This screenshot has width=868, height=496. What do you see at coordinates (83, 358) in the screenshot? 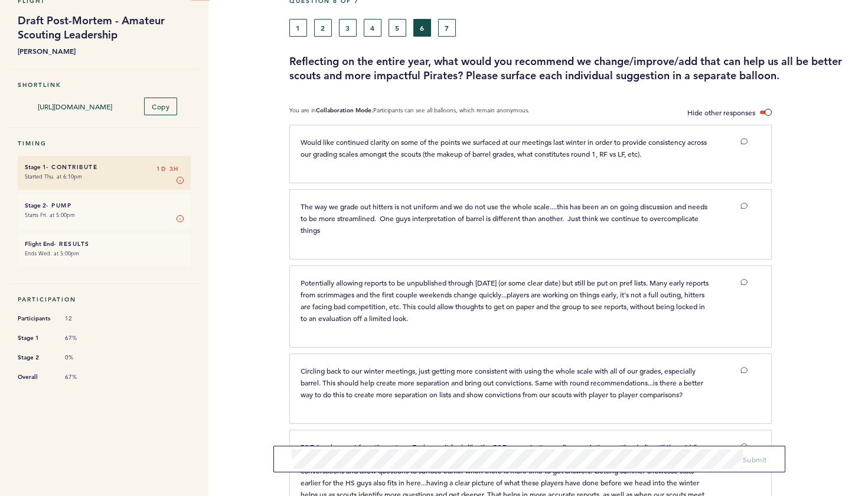
I see `span: 0%` at bounding box center [83, 358].